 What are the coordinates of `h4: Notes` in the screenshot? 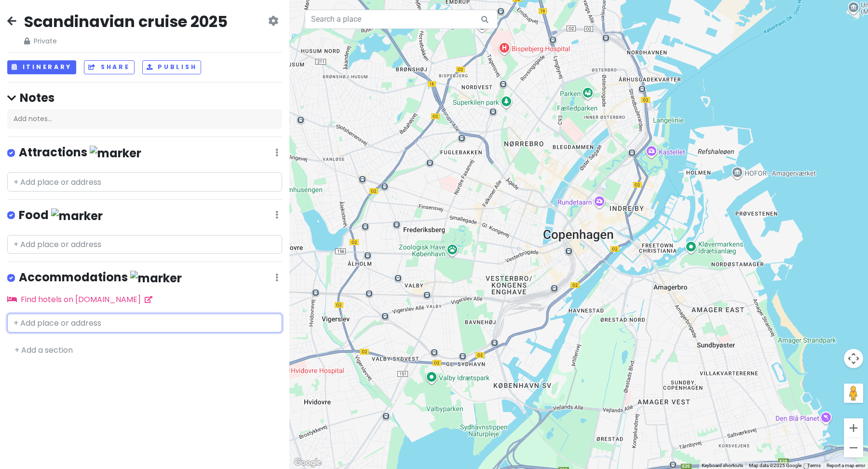 It's located at (144, 97).